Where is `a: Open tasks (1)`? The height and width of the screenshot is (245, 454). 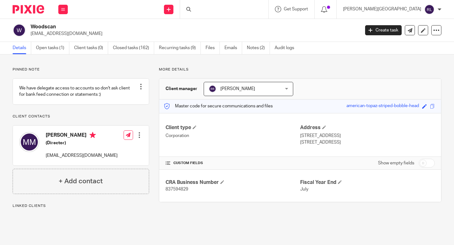 a: Open tasks (1) is located at coordinates (53, 48).